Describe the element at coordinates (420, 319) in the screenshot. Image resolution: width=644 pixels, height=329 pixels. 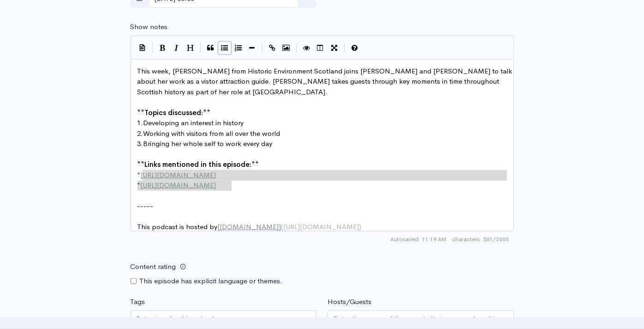
I see `input: Enter the names of the people that appeared on this episode` at that location.